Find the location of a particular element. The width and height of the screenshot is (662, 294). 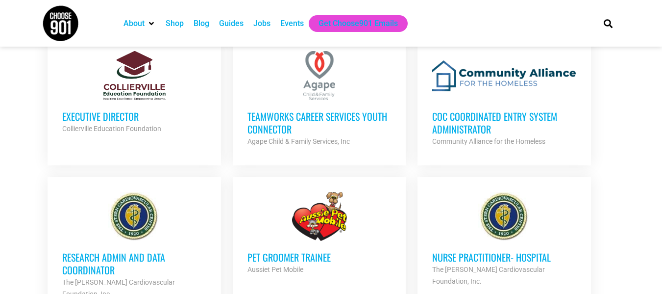

a: TeamWorks Career Services Youth Connector Agape Child & Family Services, Inc is located at coordinates (320, 99).